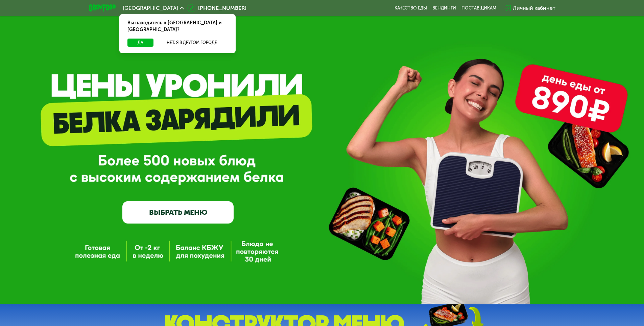 This screenshot has height=326, width=644. I want to click on div: Личный кабинет, so click(534, 8).